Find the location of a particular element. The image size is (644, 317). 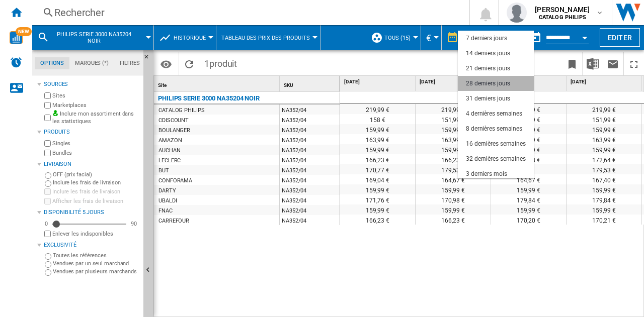

label: Enlever les indisponibles is located at coordinates (95, 234).